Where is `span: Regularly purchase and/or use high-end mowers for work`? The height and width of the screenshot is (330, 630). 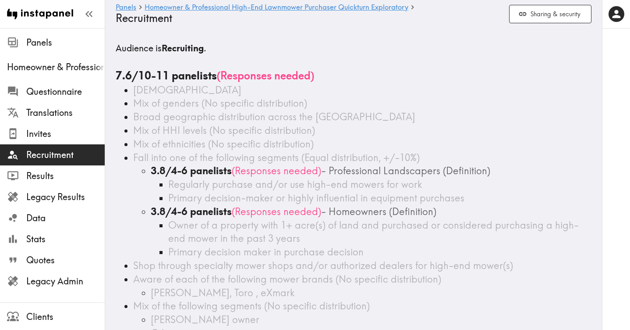 span: Regularly purchase and/or use high-end mowers for work is located at coordinates (295, 184).